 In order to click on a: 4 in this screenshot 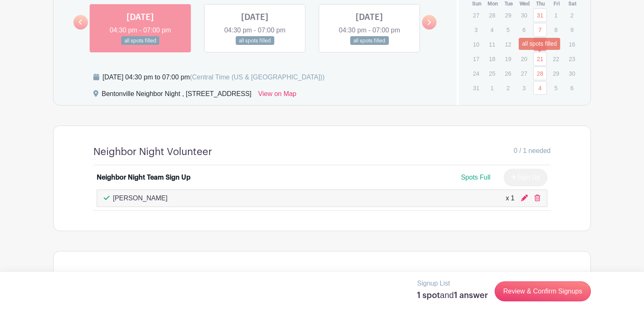, I will do `click(540, 88)`.